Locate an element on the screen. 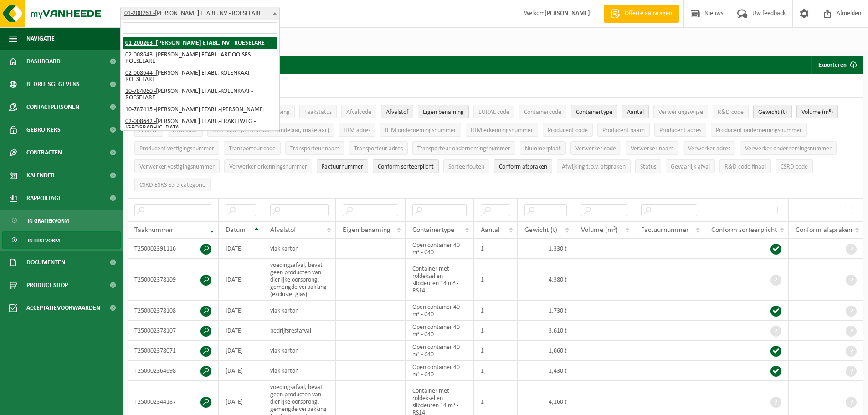 The image size is (868, 415). button: R&D codeR&amp;D code: Activate to sort is located at coordinates (731, 111).